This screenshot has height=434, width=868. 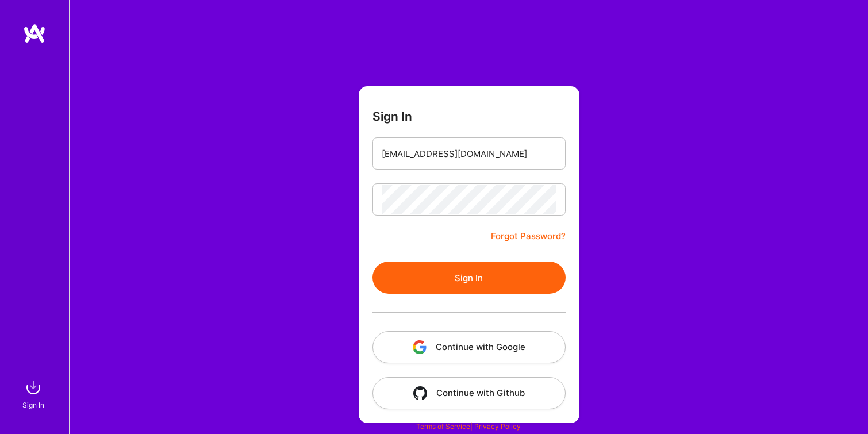 What do you see at coordinates (444, 426) in the screenshot?
I see `a: Terms of Service` at bounding box center [444, 426].